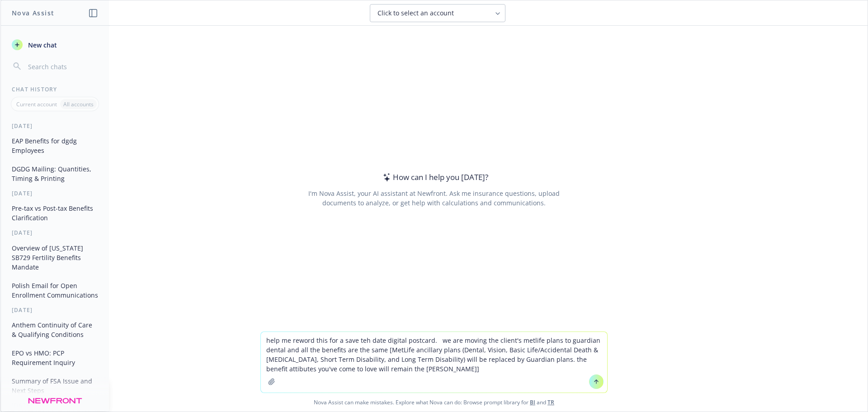 This screenshot has height=412, width=868. I want to click on p: All accounts, so click(78, 104).